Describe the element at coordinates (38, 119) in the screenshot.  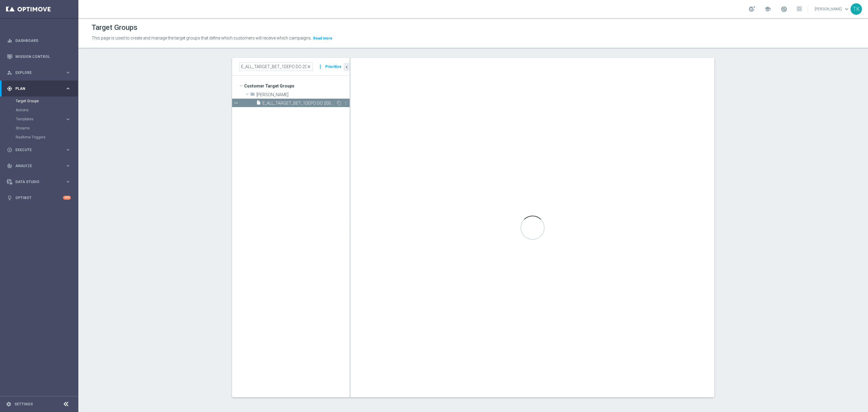
I see `span: Templates` at that location.